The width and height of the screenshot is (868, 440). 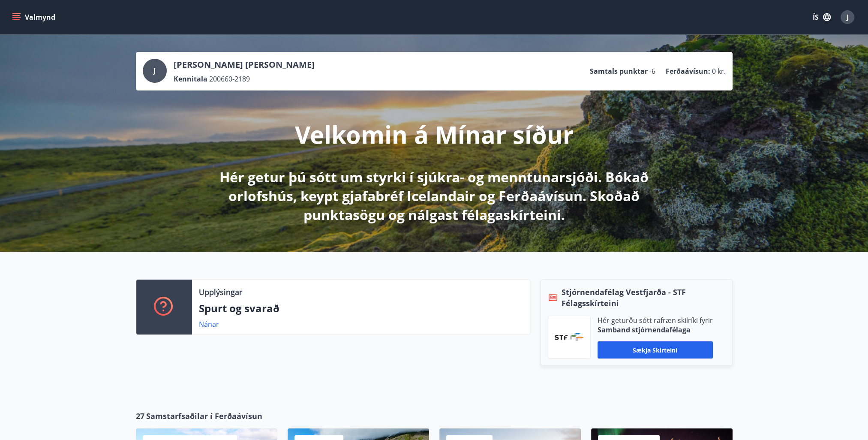 What do you see at coordinates (434, 196) in the screenshot?
I see `p: Hér getur þú sótt um styrki í sjúkra- og menntunarsjóði. Bókað orlofshús, keypt gjafabréf Iceland...` at bounding box center [434, 196].